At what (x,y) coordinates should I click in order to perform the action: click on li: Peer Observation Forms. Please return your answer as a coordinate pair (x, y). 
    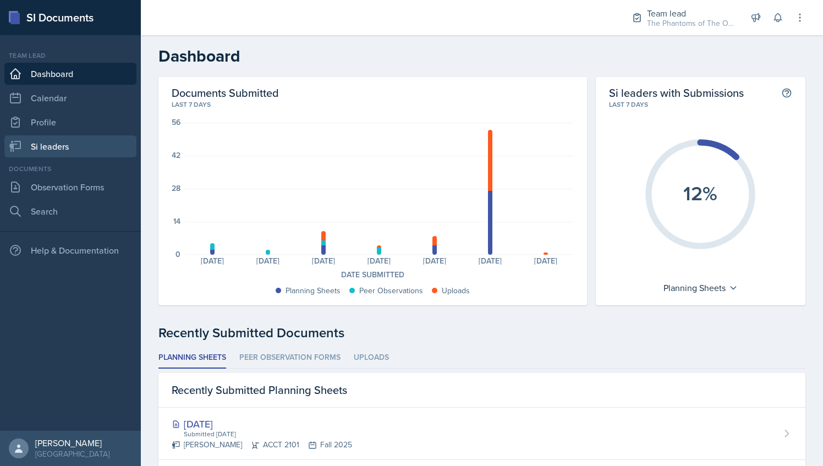
    Looking at the image, I should click on (290, 358).